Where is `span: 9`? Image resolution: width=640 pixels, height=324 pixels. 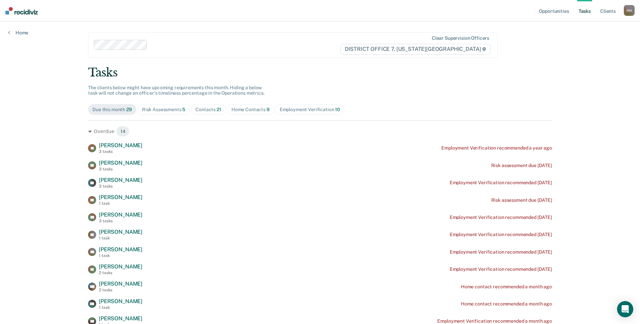
span: 9 is located at coordinates (268, 110).